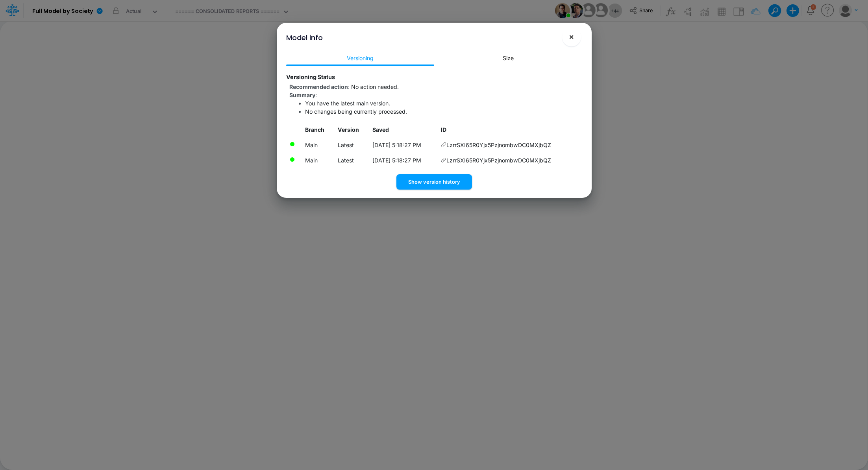 This screenshot has width=868, height=470. Describe the element at coordinates (356, 112) in the screenshot. I see `span: No changes being currently processed.` at that location.